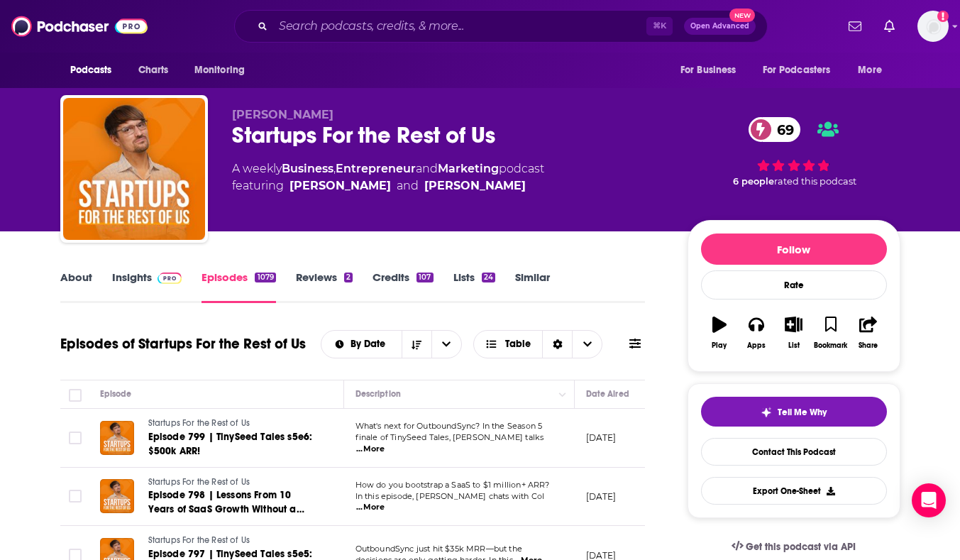  I want to click on span: featuring, so click(388, 186).